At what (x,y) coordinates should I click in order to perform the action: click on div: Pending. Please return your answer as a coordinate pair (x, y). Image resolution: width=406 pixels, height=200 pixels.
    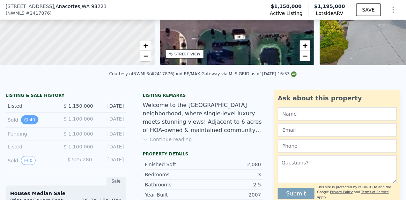
    Looking at the image, I should click on (33, 134).